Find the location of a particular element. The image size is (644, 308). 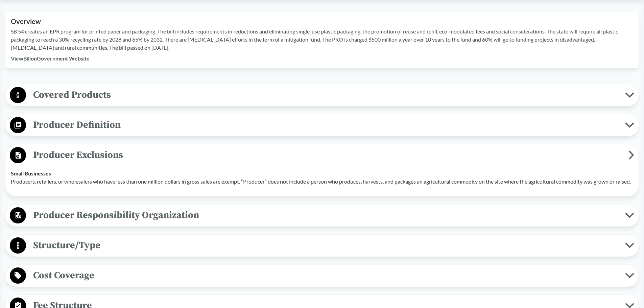

span: Structure/Type is located at coordinates (326, 245).